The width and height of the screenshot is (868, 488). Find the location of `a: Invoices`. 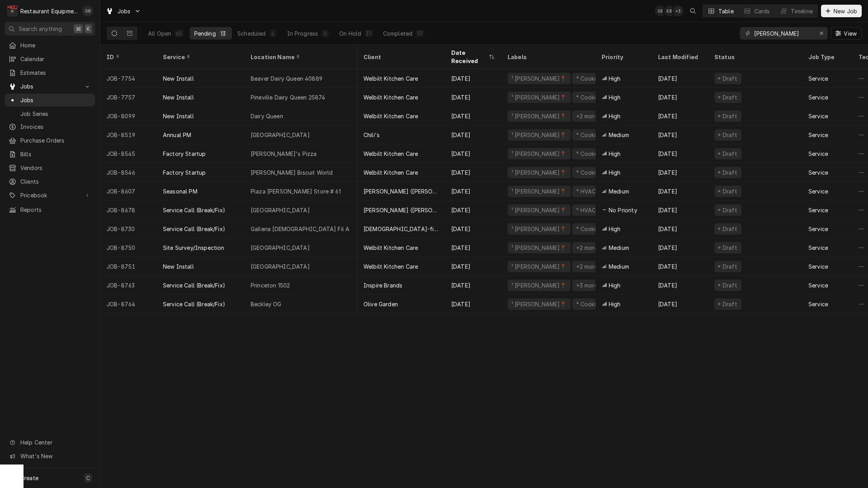

a: Invoices is located at coordinates (50, 126).